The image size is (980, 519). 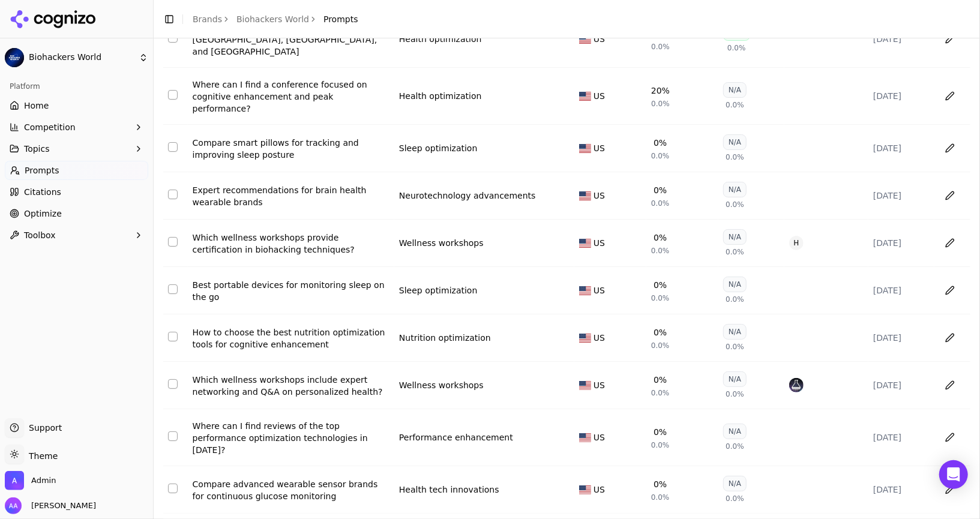 I want to click on a: Sleep optimization, so click(x=438, y=290).